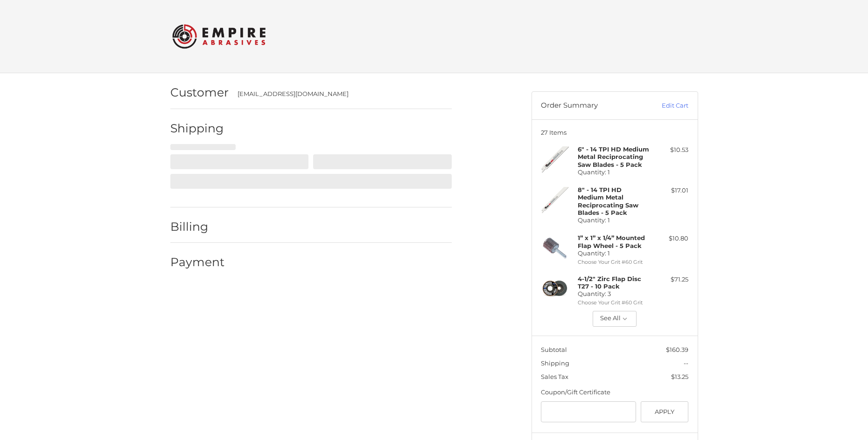 Image resolution: width=868 pixels, height=440 pixels. Describe the element at coordinates (614, 319) in the screenshot. I see `button: See All` at that location.